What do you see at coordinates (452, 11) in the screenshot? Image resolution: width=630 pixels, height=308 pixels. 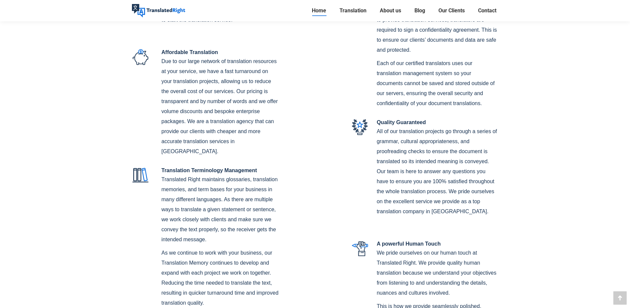 I see `span: Our Clients` at bounding box center [452, 11].